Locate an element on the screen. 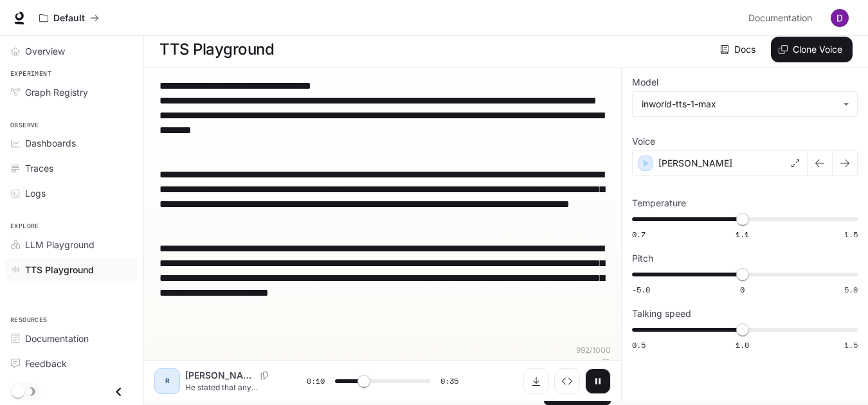  a: Overview is located at coordinates (71, 51).